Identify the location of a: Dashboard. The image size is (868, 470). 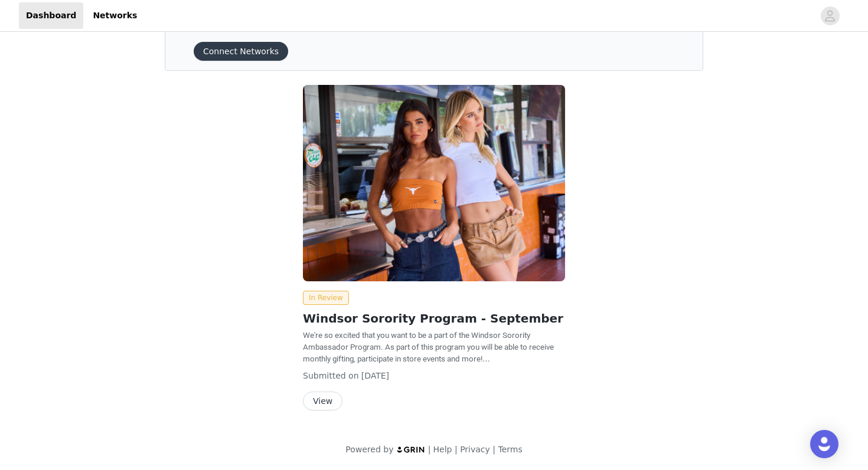
(51, 16).